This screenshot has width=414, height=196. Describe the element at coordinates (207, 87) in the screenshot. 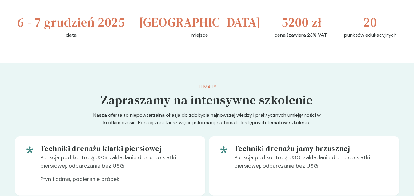

I see `p: Tematy` at that location.